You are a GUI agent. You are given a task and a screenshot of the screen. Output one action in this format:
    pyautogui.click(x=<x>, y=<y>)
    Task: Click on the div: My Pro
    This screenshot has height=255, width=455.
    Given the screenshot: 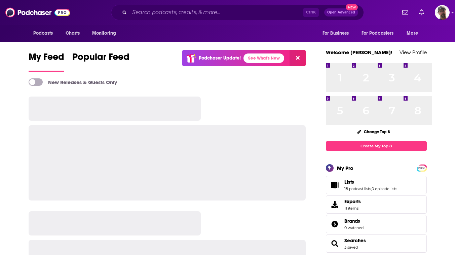 What is the action you would take?
    pyautogui.click(x=345, y=168)
    